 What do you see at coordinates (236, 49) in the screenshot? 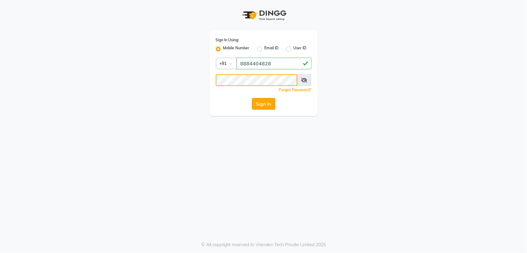
I see `label: Mobile Number` at bounding box center [236, 49].